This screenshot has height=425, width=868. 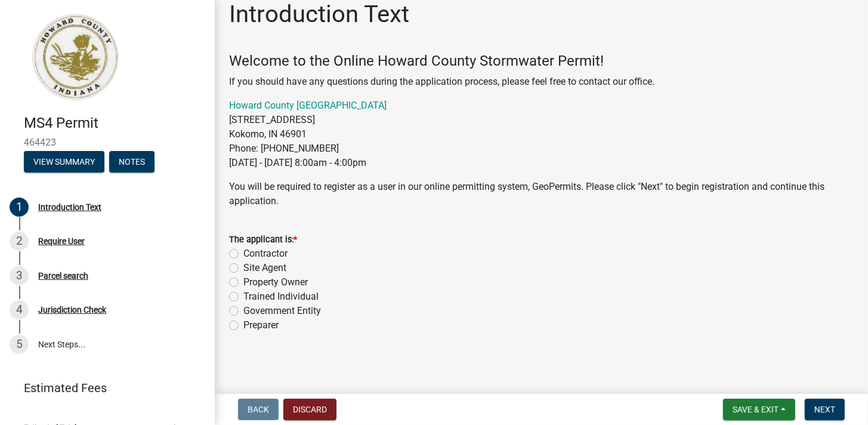 What do you see at coordinates (64, 162) in the screenshot?
I see `button: View Summary` at bounding box center [64, 162].